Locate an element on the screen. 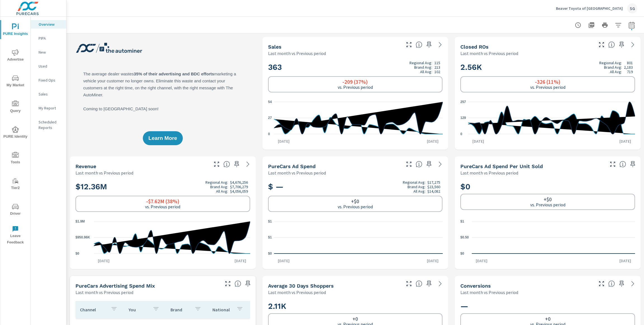 The image size is (644, 325). div: Overview is located at coordinates (48, 24).